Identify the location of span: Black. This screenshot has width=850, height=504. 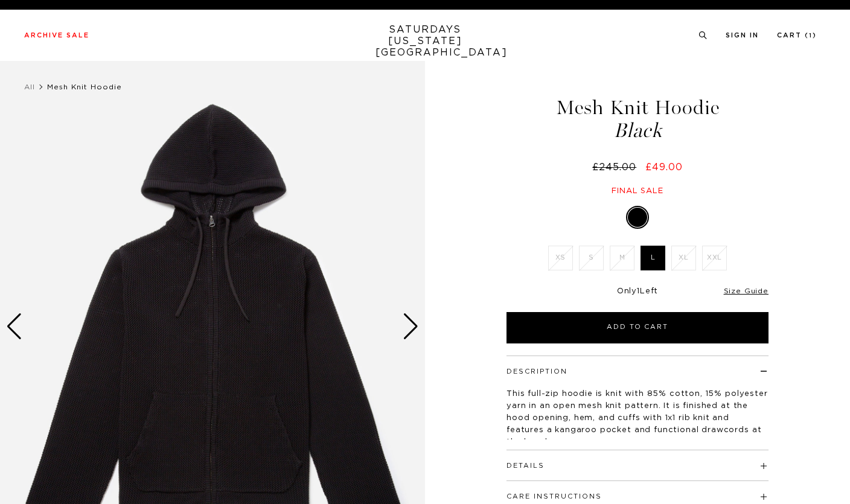
(637, 130).